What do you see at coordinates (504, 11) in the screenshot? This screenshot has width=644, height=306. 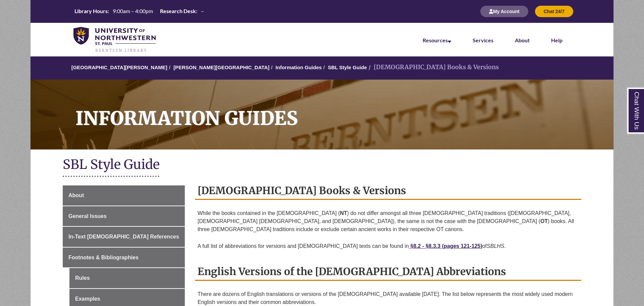 I see `button: My Account` at bounding box center [504, 11].